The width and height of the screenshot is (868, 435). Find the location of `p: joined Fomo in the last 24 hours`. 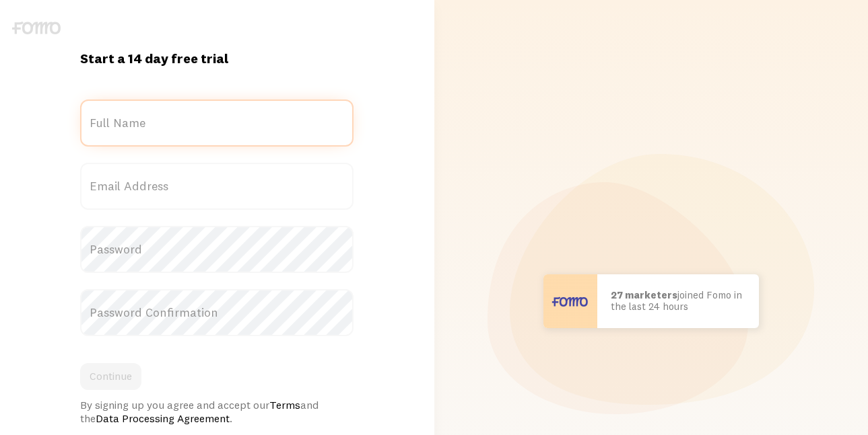

p: joined Fomo in the last 24 hours is located at coordinates (678, 301).